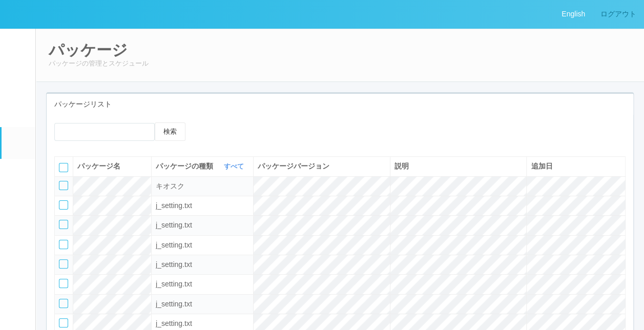 This screenshot has width=644, height=330. Describe the element at coordinates (542, 166) in the screenshot. I see `span: 追加日` at that location.